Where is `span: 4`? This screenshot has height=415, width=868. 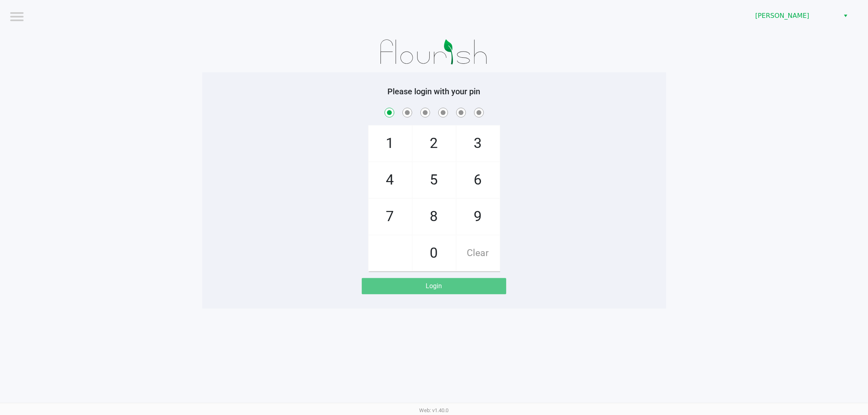 span: 4 is located at coordinates (390, 180).